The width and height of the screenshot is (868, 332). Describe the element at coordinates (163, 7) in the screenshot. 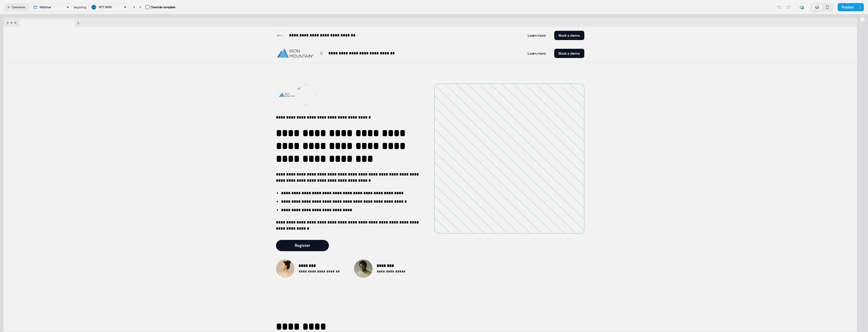

I see `div: Override template` at that location.